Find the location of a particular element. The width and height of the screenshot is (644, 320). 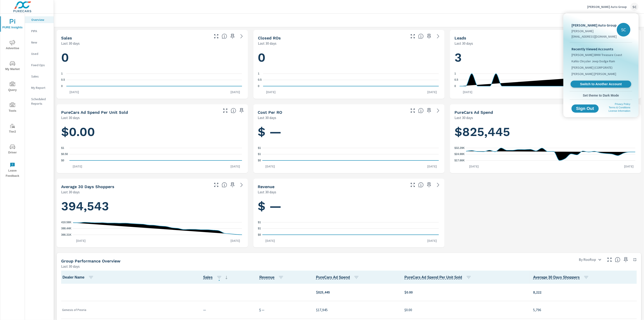

p: Recently Viewed Accounts is located at coordinates (601, 49).